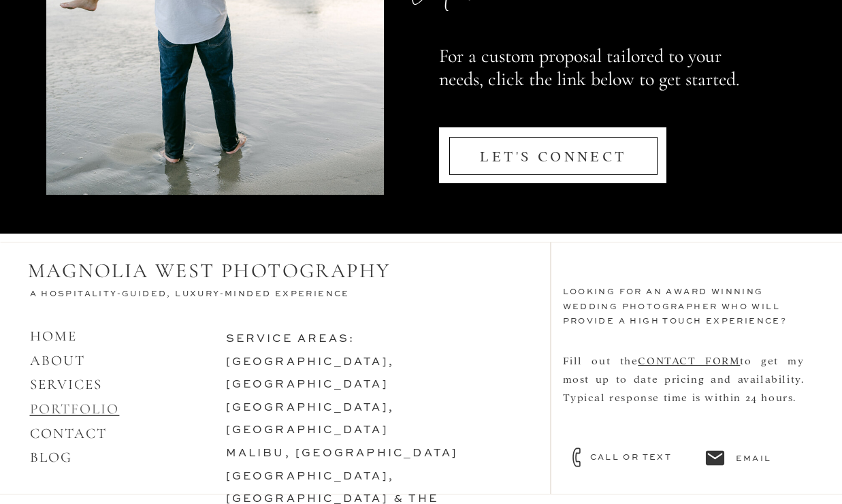  What do you see at coordinates (643, 457) in the screenshot?
I see `a: call or text` at bounding box center [643, 457].